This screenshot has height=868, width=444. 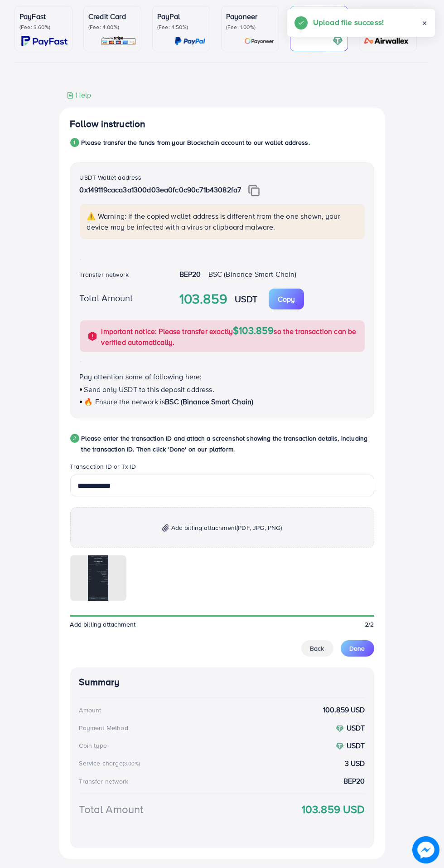 What do you see at coordinates (222, 682) in the screenshot?
I see `h4: Summary` at bounding box center [222, 682].